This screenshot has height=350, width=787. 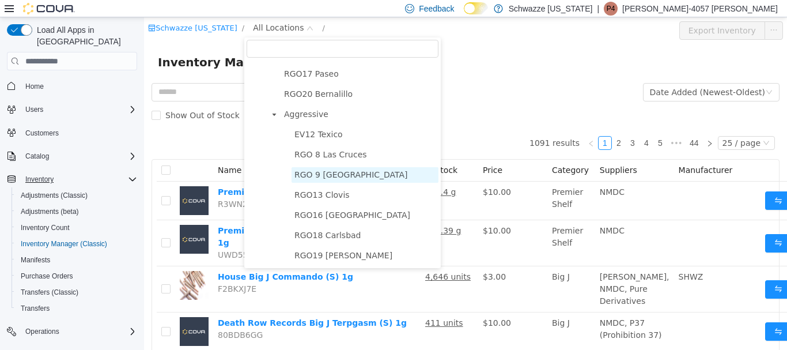 What do you see at coordinates (461, 126) in the screenshot?
I see `li: 1` at bounding box center [461, 126].